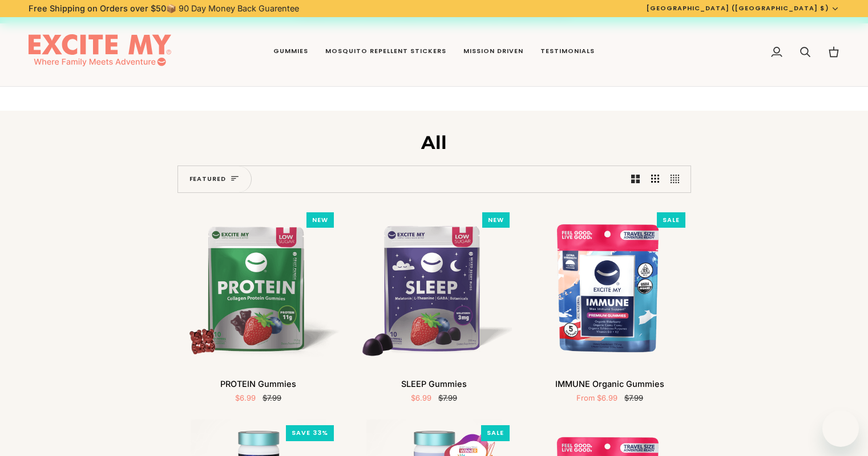 The height and width of the screenshot is (456, 868). What do you see at coordinates (678, 179) in the screenshot?
I see `button: Show 4 products per row` at bounding box center [678, 179].